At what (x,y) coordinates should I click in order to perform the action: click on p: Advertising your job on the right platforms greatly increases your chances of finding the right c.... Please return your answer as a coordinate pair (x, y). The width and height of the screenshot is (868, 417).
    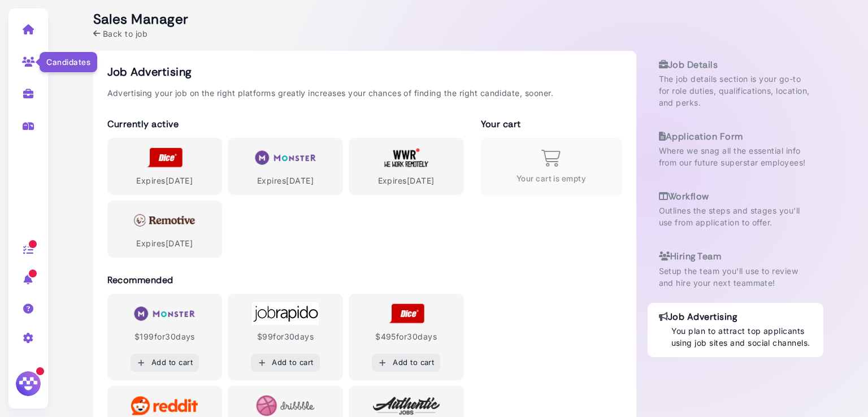
    Looking at the image, I should click on (330, 93).